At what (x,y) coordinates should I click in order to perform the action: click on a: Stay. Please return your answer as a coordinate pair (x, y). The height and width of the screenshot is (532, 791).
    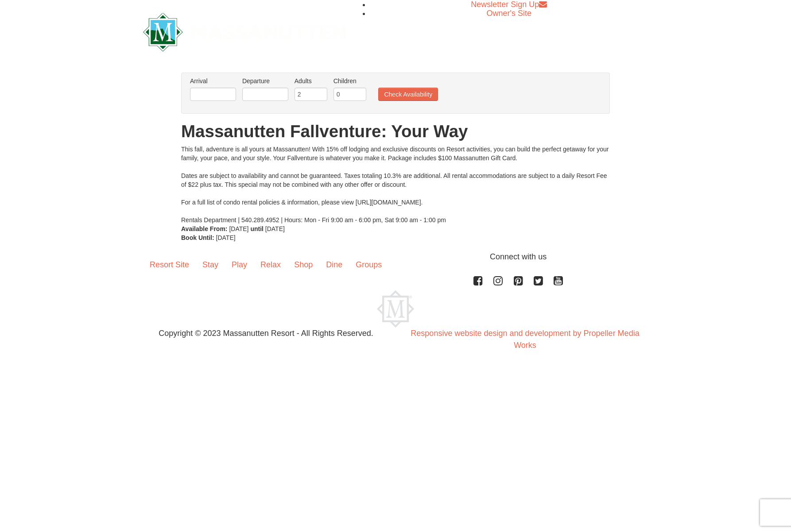
    Looking at the image, I should click on (210, 265).